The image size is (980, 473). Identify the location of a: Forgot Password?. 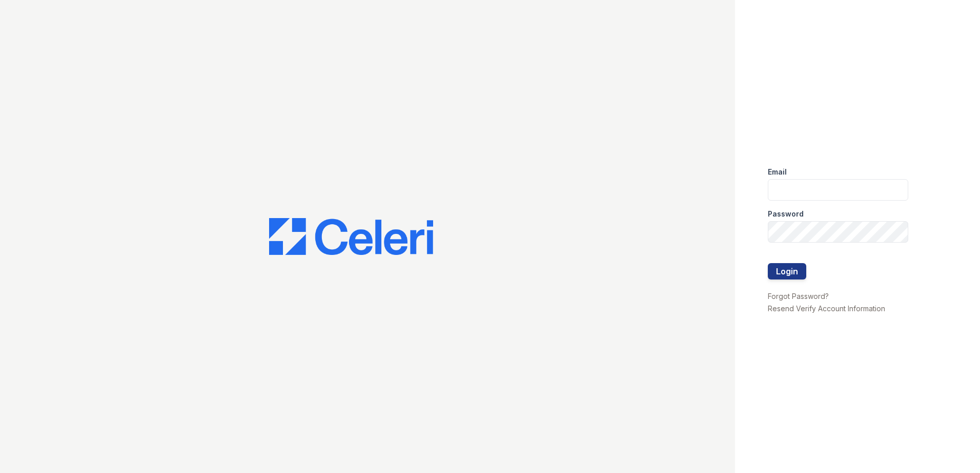
(798, 296).